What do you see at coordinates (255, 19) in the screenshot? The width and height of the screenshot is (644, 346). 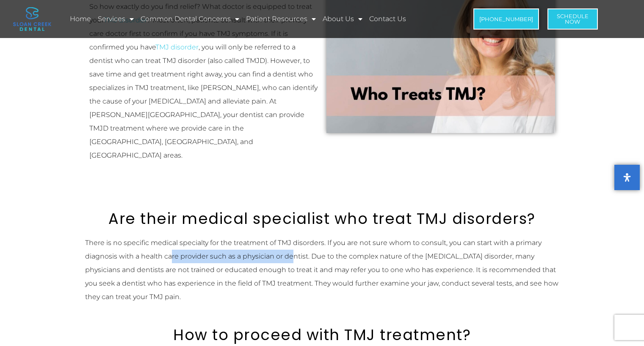 I see `nav: Menu` at bounding box center [255, 19].